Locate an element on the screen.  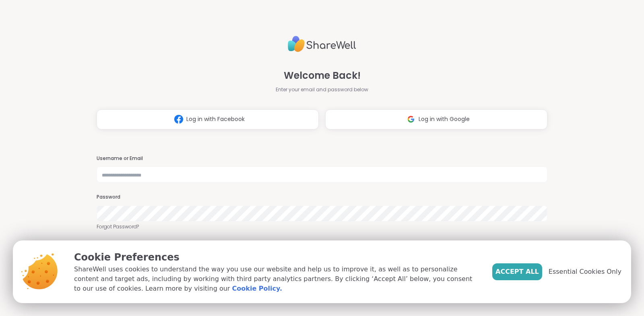
p: Cookie Preferences is located at coordinates (277, 257).